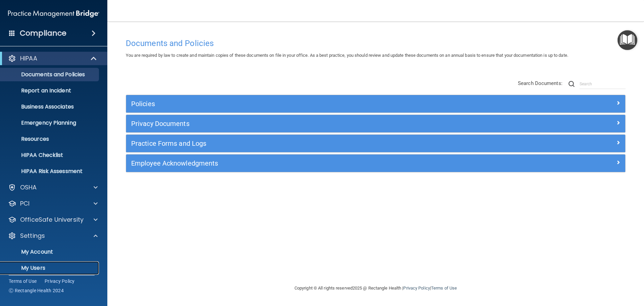  What do you see at coordinates (50, 107) in the screenshot?
I see `p: Business Associates` at bounding box center [50, 107].